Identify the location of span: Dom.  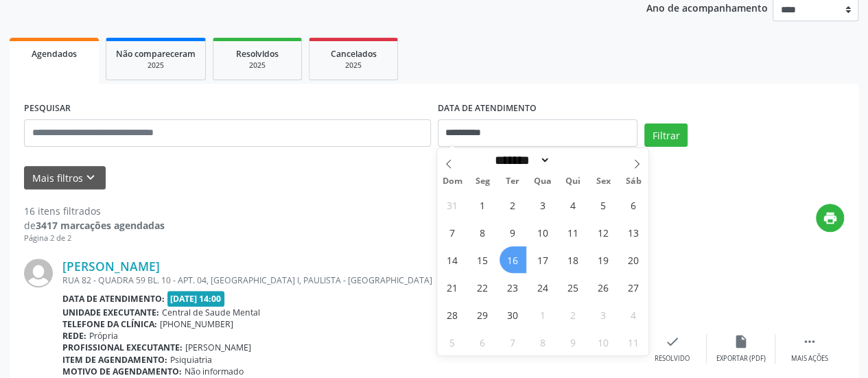
(452, 181).